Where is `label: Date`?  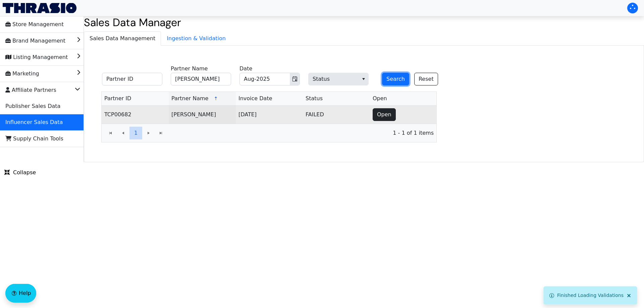 label: Date is located at coordinates (246, 69).